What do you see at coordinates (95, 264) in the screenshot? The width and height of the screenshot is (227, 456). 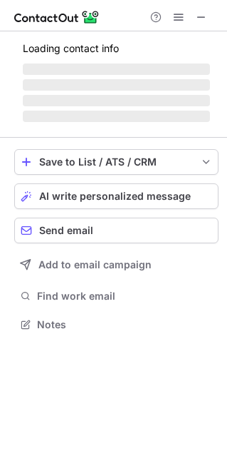 I see `span: Add to email campaign` at bounding box center [95, 264].